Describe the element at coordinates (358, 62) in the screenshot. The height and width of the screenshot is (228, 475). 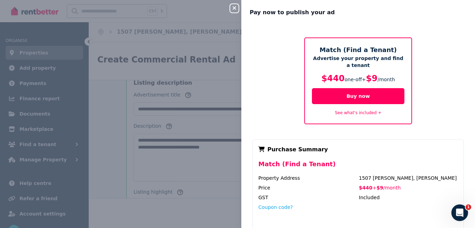
I see `p: Advertise your property and find a tenant` at that location.